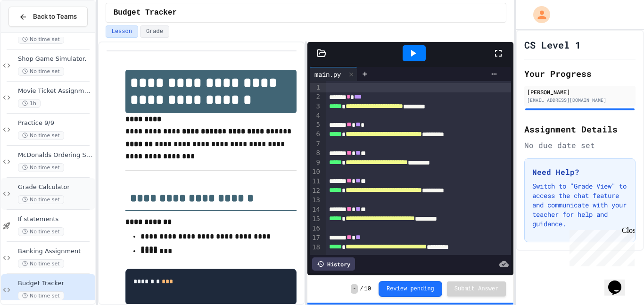 This screenshot has height=305, width=644. I want to click on div: 16, so click(316, 229).